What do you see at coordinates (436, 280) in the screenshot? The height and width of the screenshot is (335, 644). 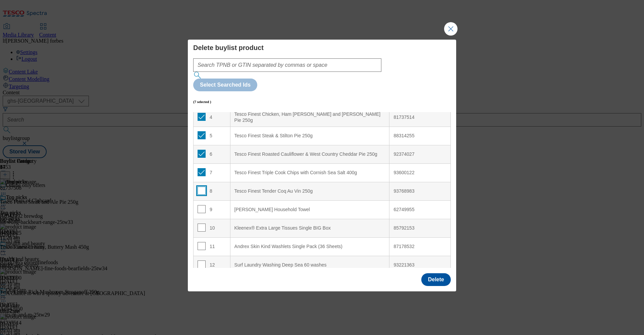 I see `button: Delete` at bounding box center [436, 280].